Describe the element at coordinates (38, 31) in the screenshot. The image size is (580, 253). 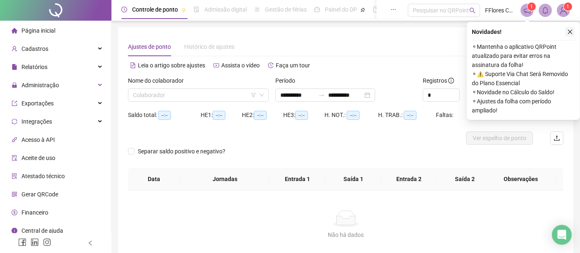
I see `span: Página inicial` at that location.